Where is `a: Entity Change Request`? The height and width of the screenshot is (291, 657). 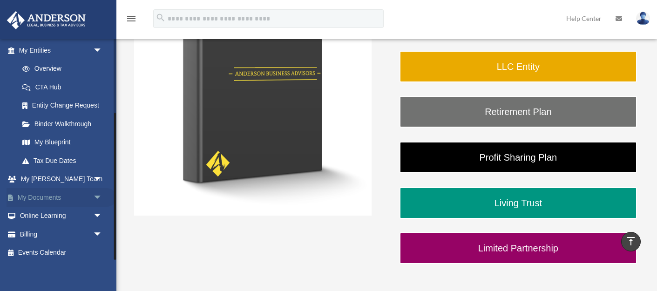 a: Entity Change Request is located at coordinates (65, 106).